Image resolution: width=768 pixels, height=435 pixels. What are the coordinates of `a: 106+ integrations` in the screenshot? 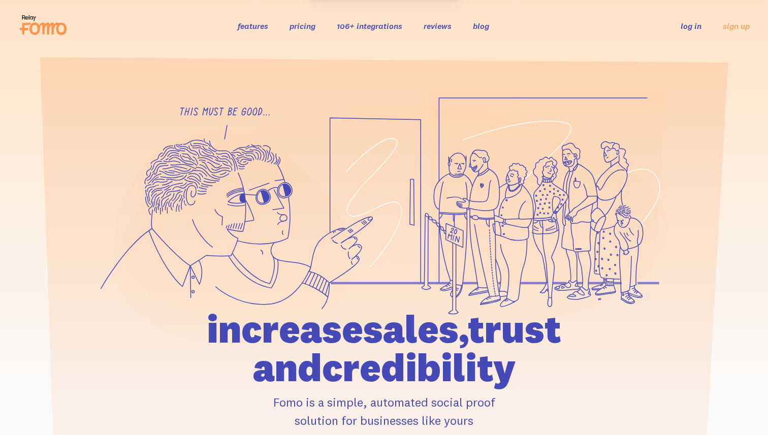 It's located at (369, 26).